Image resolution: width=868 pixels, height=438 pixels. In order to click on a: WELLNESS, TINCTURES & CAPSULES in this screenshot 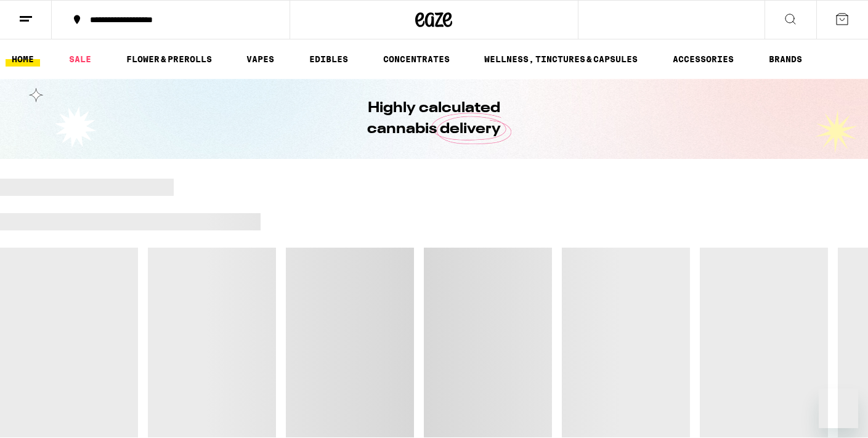, I will do `click(561, 59)`.